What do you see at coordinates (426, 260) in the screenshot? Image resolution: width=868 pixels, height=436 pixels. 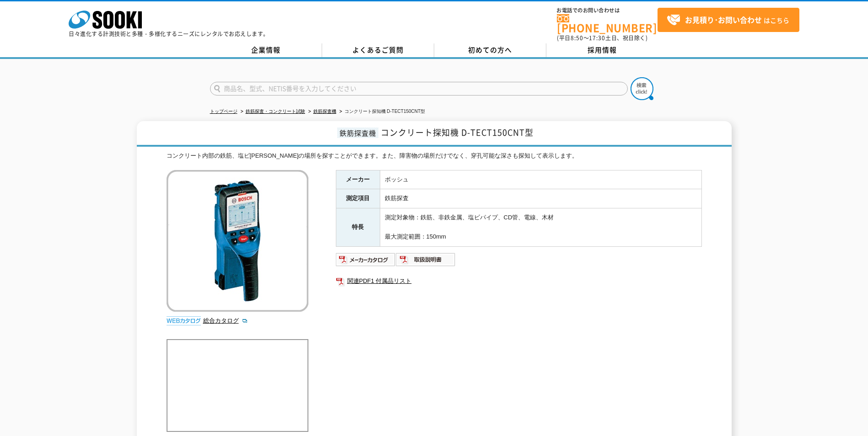 I see `img: 取扱説明書` at bounding box center [426, 260].